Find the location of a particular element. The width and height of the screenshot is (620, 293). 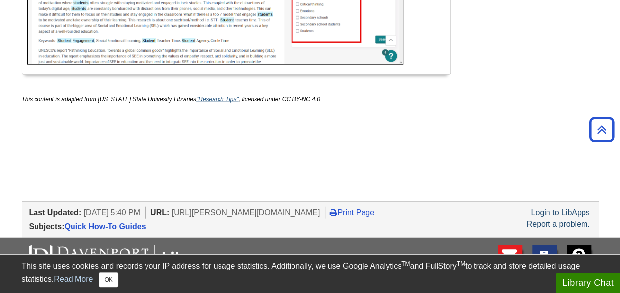

a: Login to LibApps is located at coordinates (560, 212).